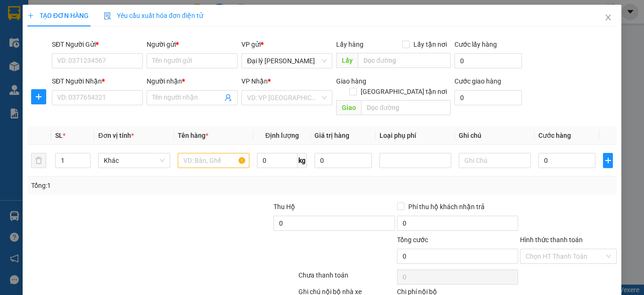  Describe the element at coordinates (349, 108) in the screenshot. I see `span: Giao` at that location.